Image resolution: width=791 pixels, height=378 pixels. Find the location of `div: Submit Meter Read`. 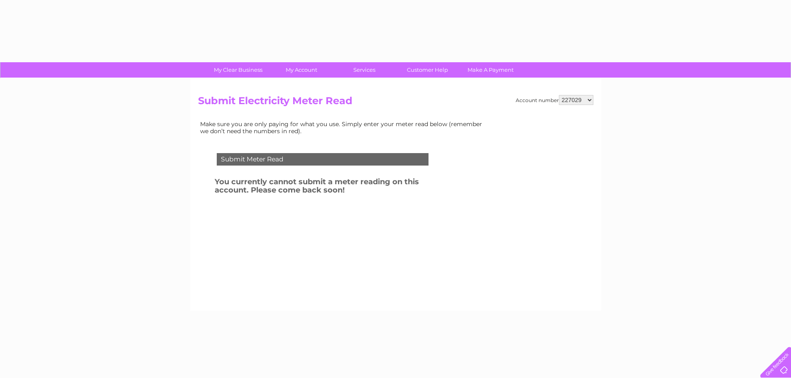

div: Submit Meter Read is located at coordinates (323, 160).